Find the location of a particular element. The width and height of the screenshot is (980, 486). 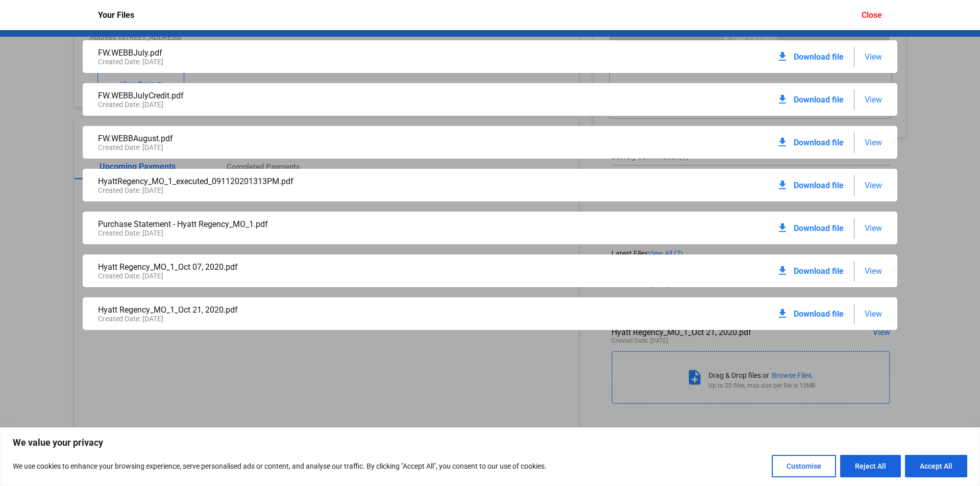

div: Hyatt Regency_MO_1_Oct 07, 2020.pdf is located at coordinates (294, 267).